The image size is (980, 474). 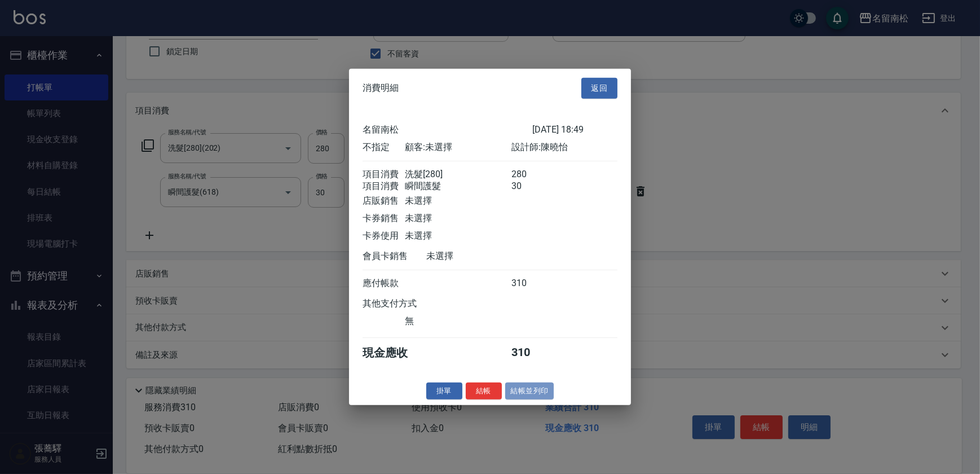 What do you see at coordinates (394, 256) in the screenshot?
I see `div: 會員卡銷售` at bounding box center [394, 256].